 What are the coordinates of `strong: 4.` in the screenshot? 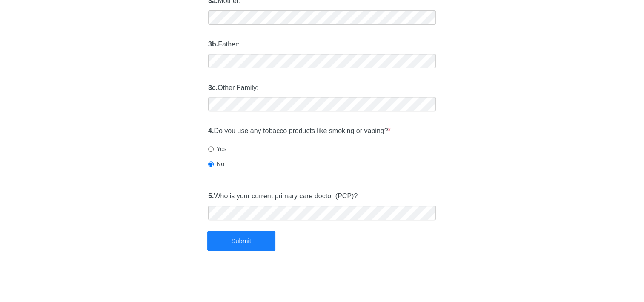 It's located at (211, 131).